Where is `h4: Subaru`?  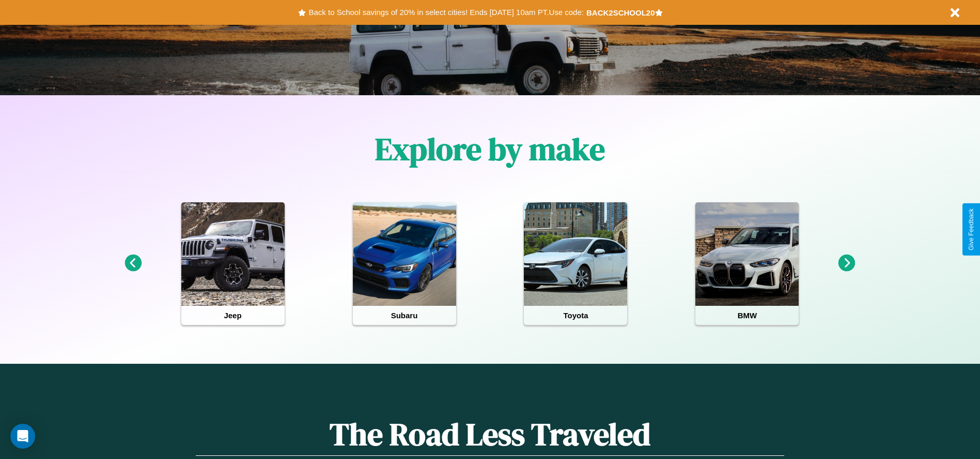
h4: Subaru is located at coordinates (405, 315).